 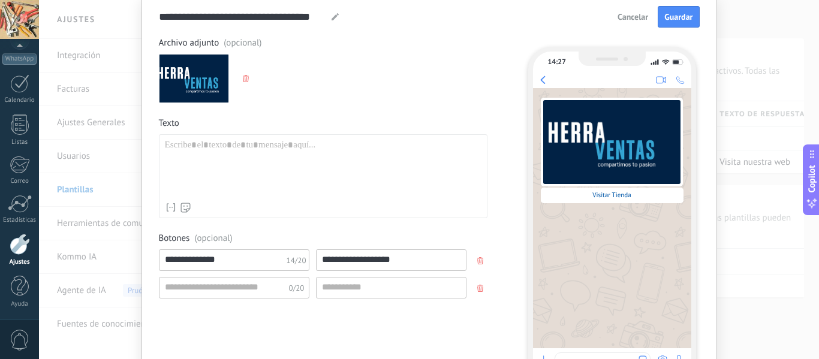 I want to click on span: Visitar Tienda, so click(x=612, y=195).